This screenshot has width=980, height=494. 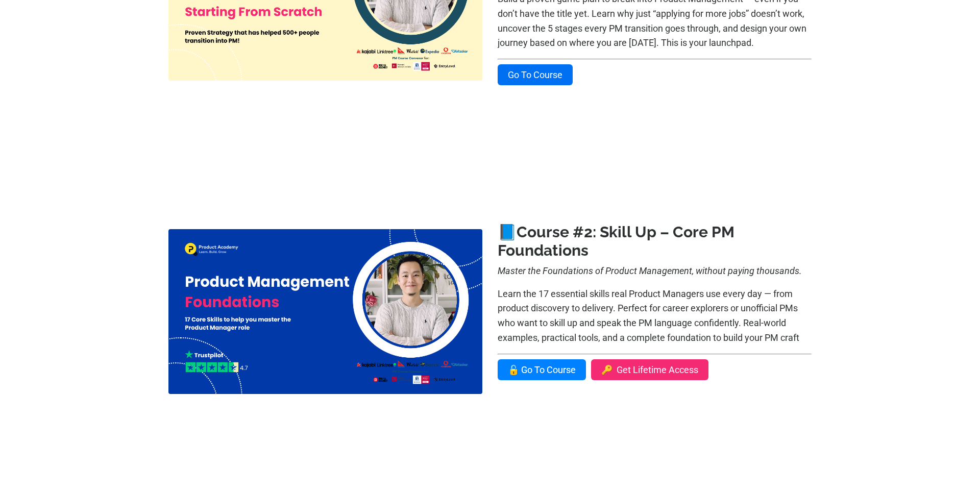 I want to click on img: 62b2441-a0a2-b5e6-bea-601a6a2a63b_12.png, so click(x=325, y=312).